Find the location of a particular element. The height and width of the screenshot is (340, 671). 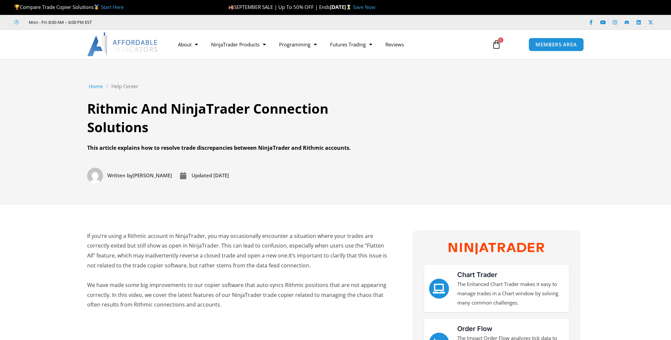

a: Help Center is located at coordinates (125, 86).